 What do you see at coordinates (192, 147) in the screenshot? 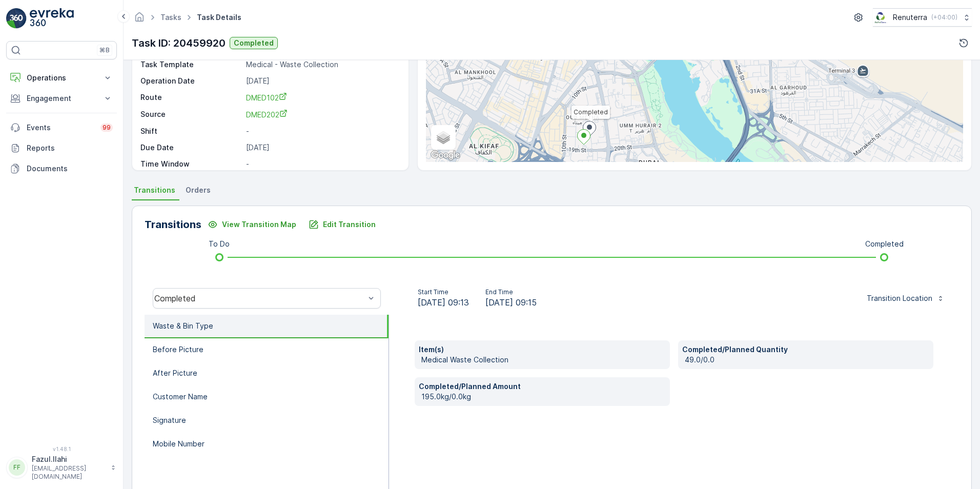
I see `p: Due Date` at bounding box center [192, 147].